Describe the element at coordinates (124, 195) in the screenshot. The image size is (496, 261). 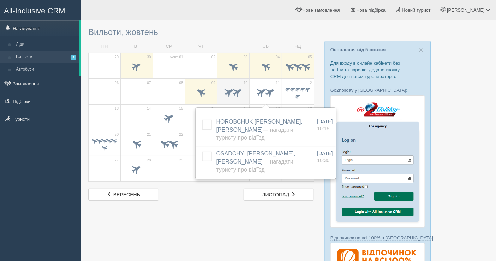
I see `a: вересень` at that location.